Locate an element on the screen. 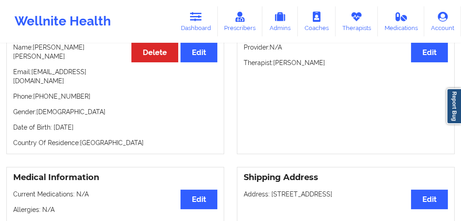 This screenshot has height=221, width=461. a: Medications is located at coordinates (401, 21).